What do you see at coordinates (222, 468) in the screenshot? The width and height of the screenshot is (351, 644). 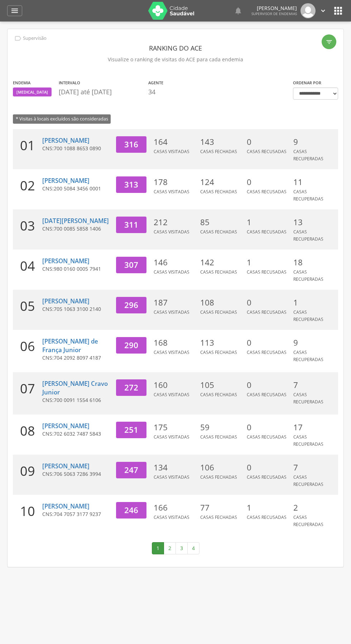 I see `p: 106` at bounding box center [222, 468].